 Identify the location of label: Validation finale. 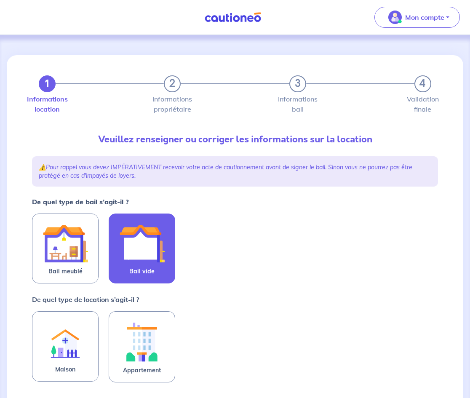
(423, 104).